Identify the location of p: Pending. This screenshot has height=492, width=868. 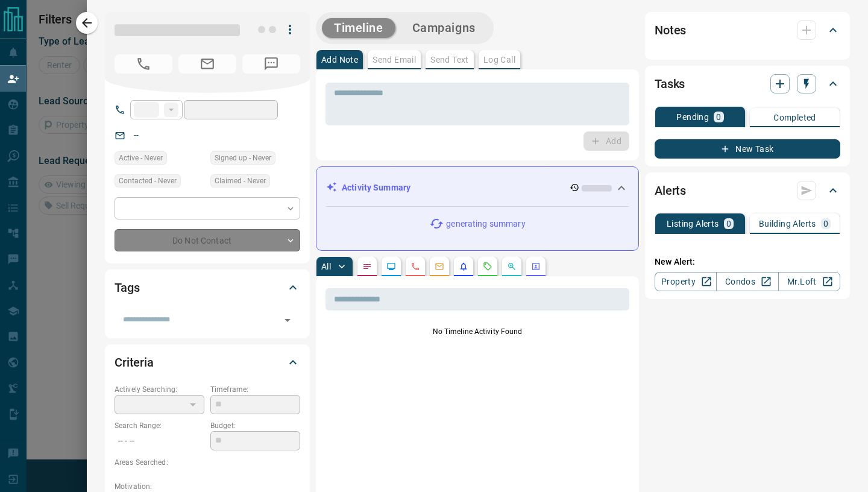
(693, 117).